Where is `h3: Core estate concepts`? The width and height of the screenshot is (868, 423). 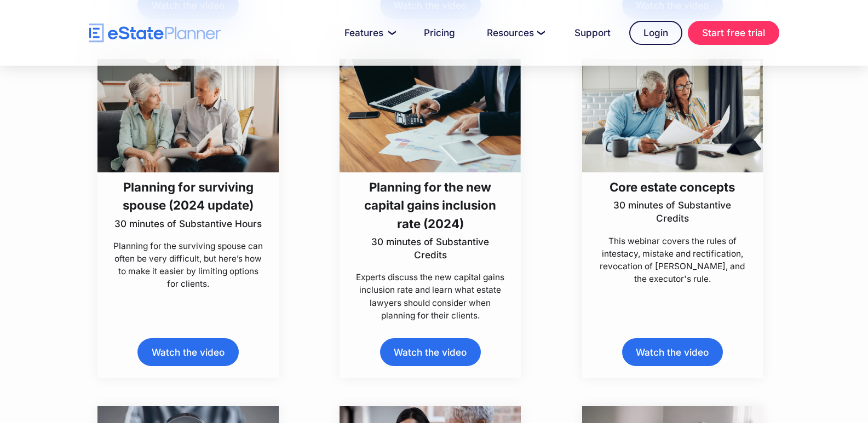 h3: Core estate concepts is located at coordinates (673, 187).